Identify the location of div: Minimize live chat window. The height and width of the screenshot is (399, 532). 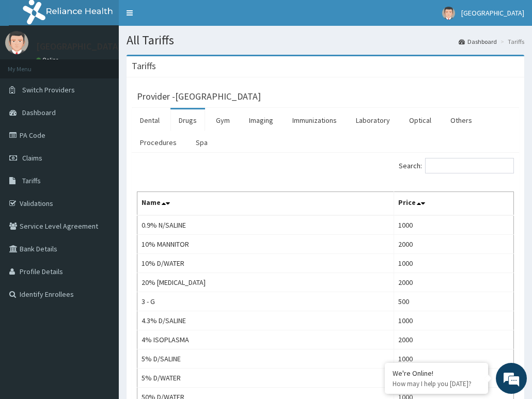
(181, 17).